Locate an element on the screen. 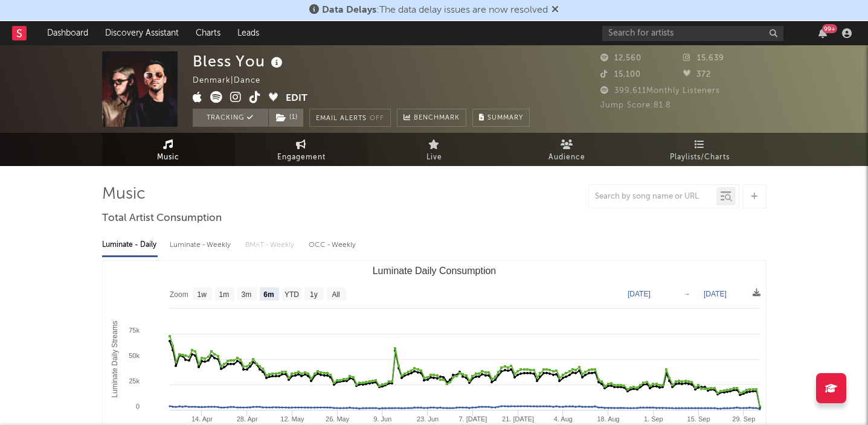 This screenshot has height=425, width=868. text: 29. Sep is located at coordinates (744, 419).